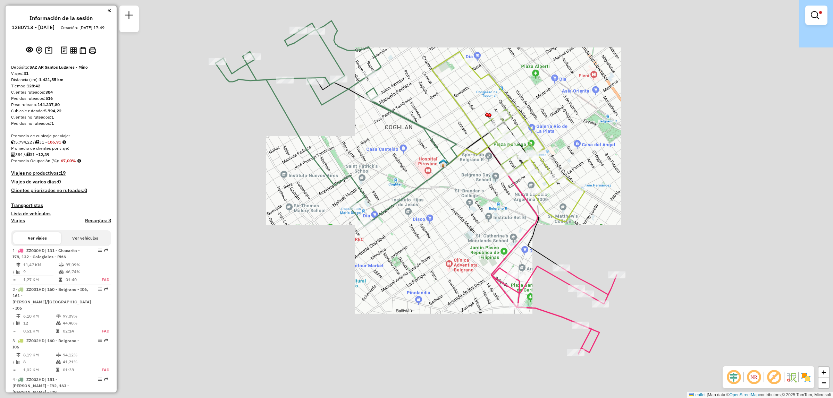 The height and width of the screenshot is (398, 833). What do you see at coordinates (35, 161) in the screenshot?
I see `span: Promedio Ocupación (%):` at bounding box center [35, 161].